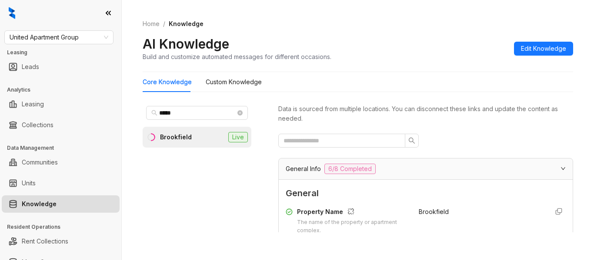 The width and height of the screenshot is (594, 260). What do you see at coordinates (238, 137) in the screenshot?
I see `span: Live` at bounding box center [238, 137].